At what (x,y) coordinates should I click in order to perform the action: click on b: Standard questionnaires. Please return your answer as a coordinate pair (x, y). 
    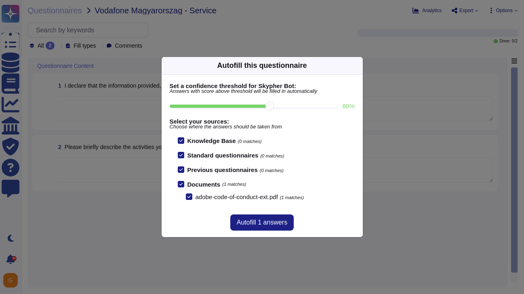
    Looking at the image, I should click on (223, 155).